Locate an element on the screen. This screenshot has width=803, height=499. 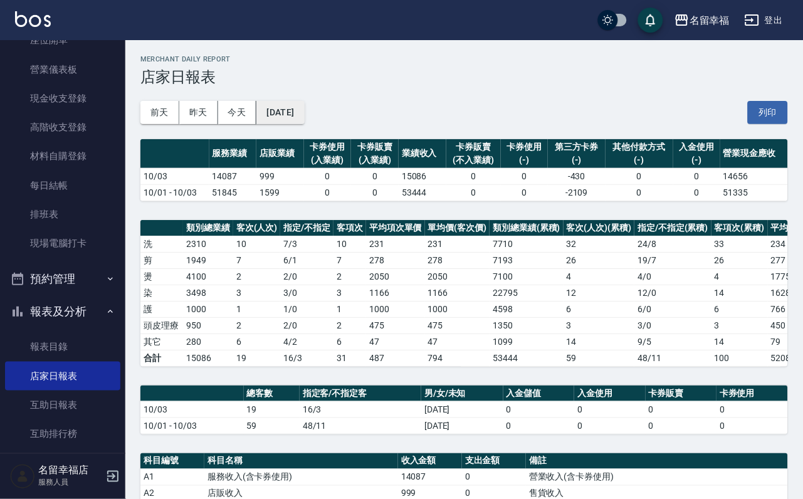
th: 備註 is located at coordinates (657, 461).